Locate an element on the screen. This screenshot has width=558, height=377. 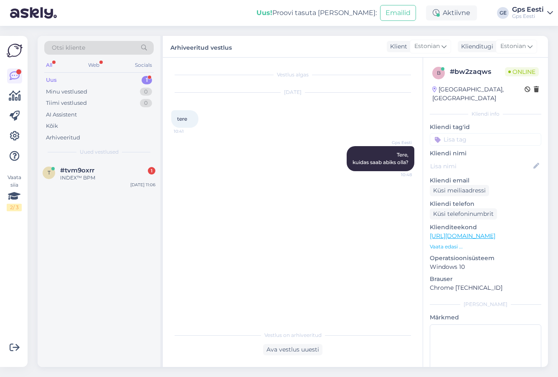
p: Kliendi telefon is located at coordinates (485, 204).